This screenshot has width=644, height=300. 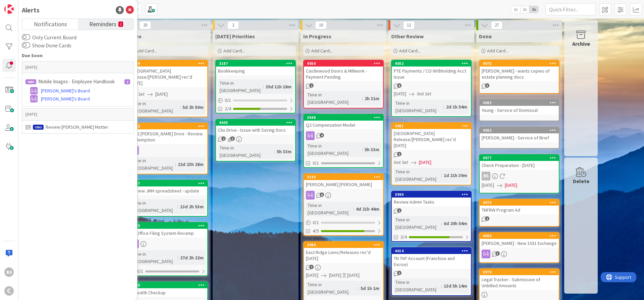 I want to click on div: 4075, so click(x=521, y=63).